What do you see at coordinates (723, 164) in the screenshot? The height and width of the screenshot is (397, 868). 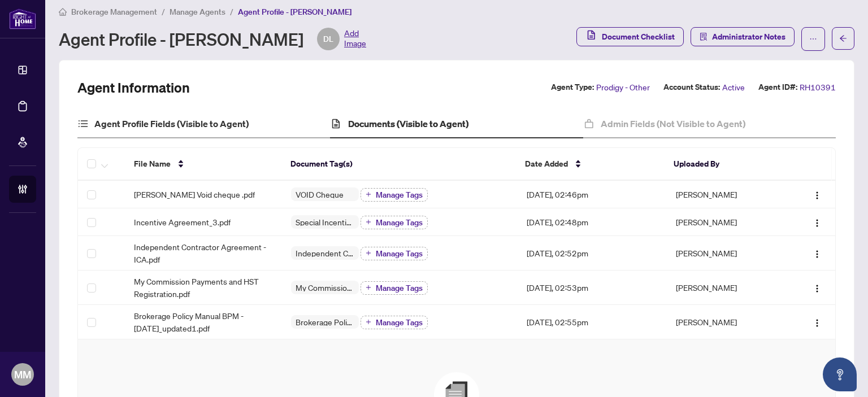 I see `th: Uploaded By` at bounding box center [723, 164].